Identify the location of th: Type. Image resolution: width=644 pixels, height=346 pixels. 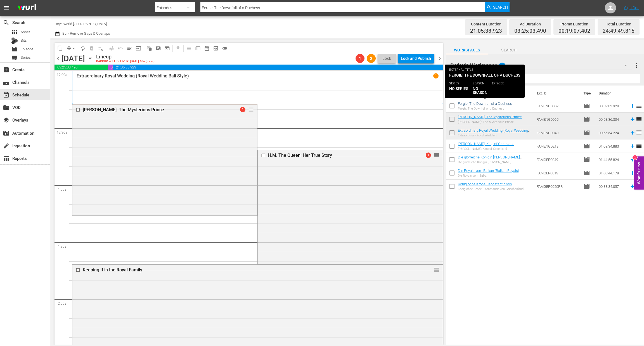
(588, 93).